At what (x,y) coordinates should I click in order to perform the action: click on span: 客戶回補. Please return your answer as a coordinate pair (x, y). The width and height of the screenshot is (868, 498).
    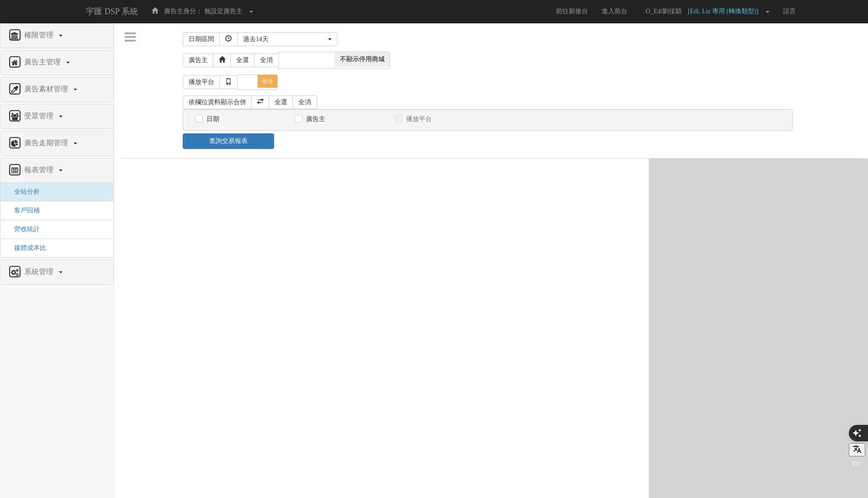
    Looking at the image, I should click on (23, 210).